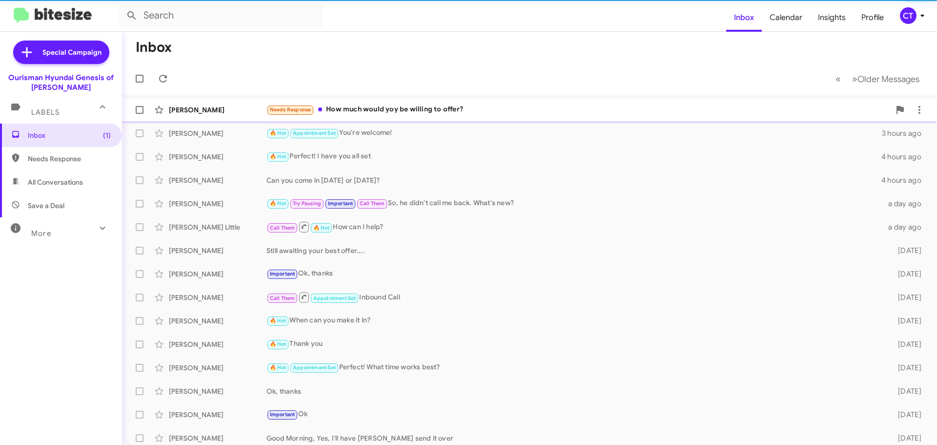  Describe the element at coordinates (906, 133) in the screenshot. I see `div: 3 hours ago` at that location.